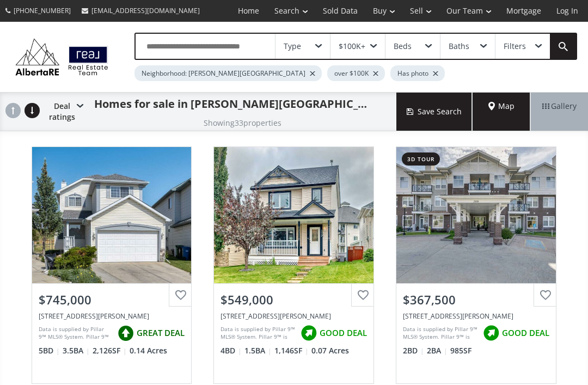 This screenshot has height=385, width=588. I want to click on div: 1010 Arbour Lake Road NW #2125, Calgary, AB T3G 4Y8, so click(476, 315).